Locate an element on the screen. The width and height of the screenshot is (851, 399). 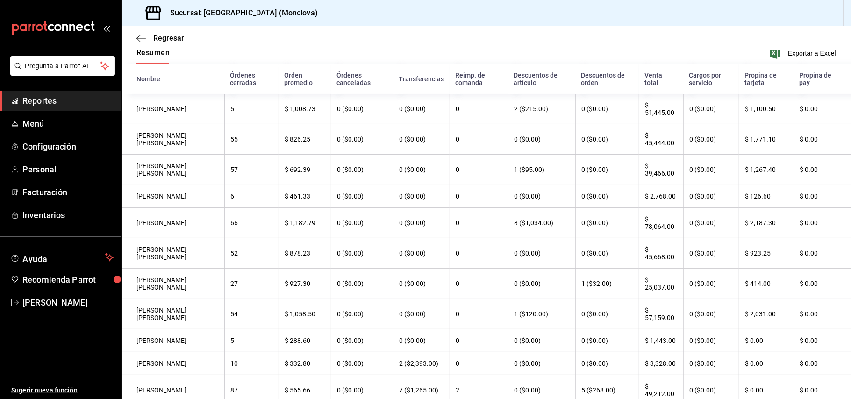
th: $ 45,668.00 is located at coordinates (660, 253).